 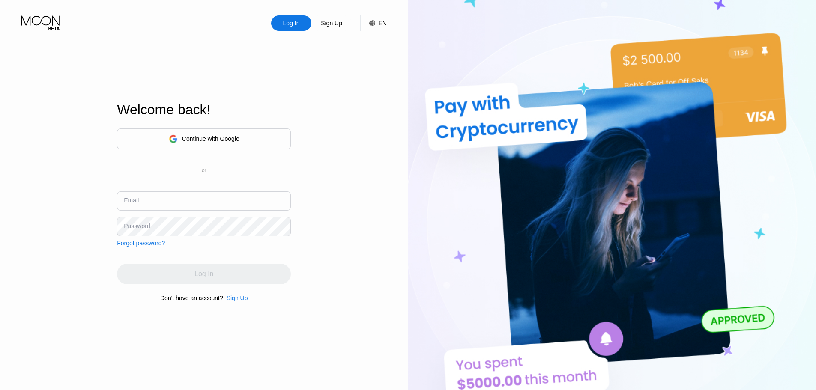 I want to click on div: Password, so click(x=137, y=226).